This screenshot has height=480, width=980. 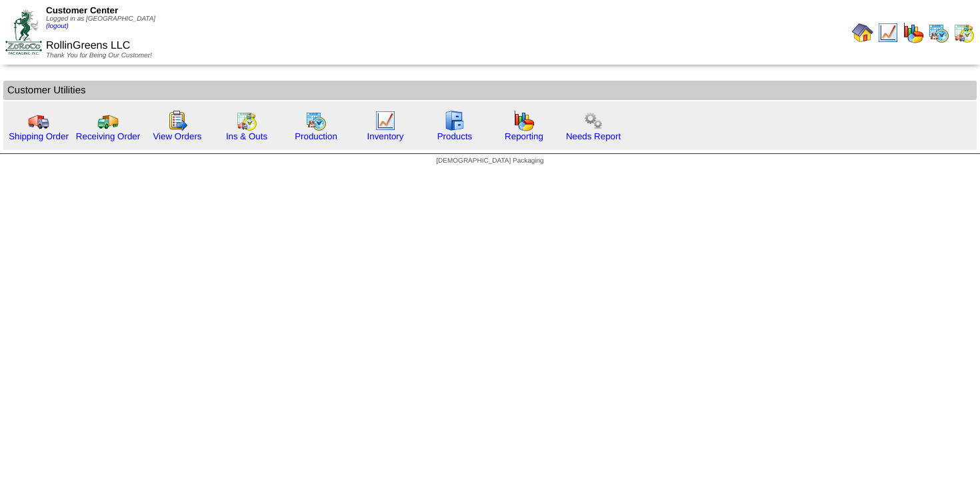 What do you see at coordinates (57, 26) in the screenshot?
I see `a: (logout)` at bounding box center [57, 26].